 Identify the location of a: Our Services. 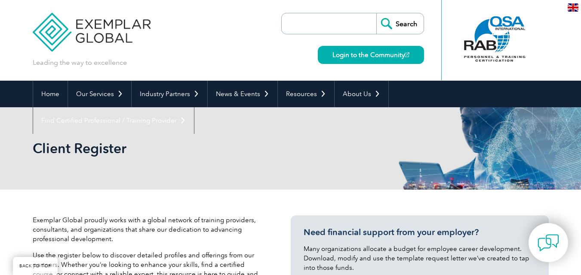
(99, 94).